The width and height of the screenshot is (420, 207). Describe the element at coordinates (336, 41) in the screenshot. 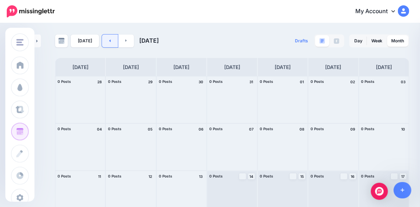

I see `img: facebook-grey-square.png` at that location.